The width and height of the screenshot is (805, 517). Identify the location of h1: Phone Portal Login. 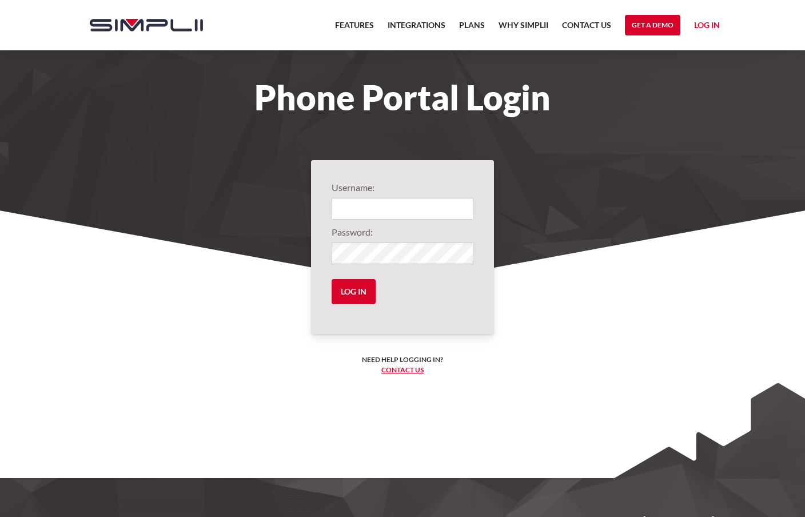
(403, 97).